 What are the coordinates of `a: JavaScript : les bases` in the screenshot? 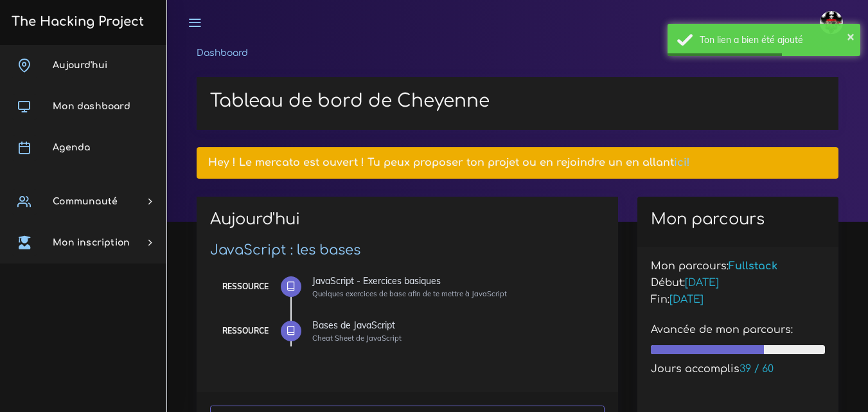 It's located at (285, 250).